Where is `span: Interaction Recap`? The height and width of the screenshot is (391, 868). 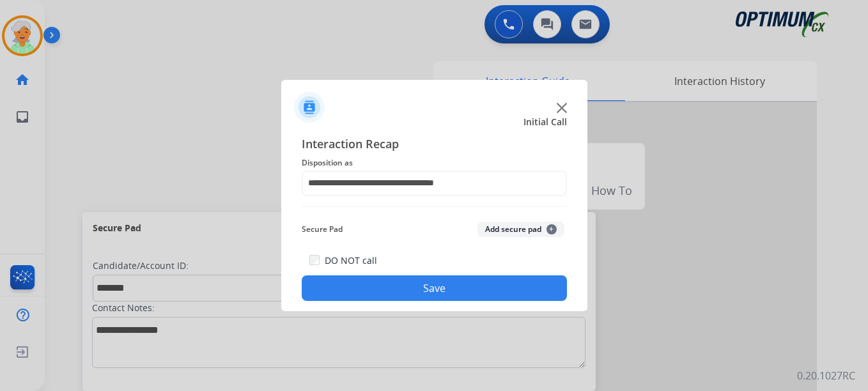 span: Interaction Recap is located at coordinates (434, 145).